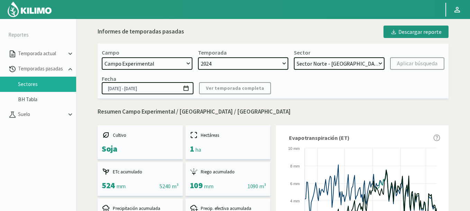 Image resolution: width=470 pixels, height=211 pixels. Describe the element at coordinates (295, 166) in the screenshot. I see `text: 8 mm` at that location.